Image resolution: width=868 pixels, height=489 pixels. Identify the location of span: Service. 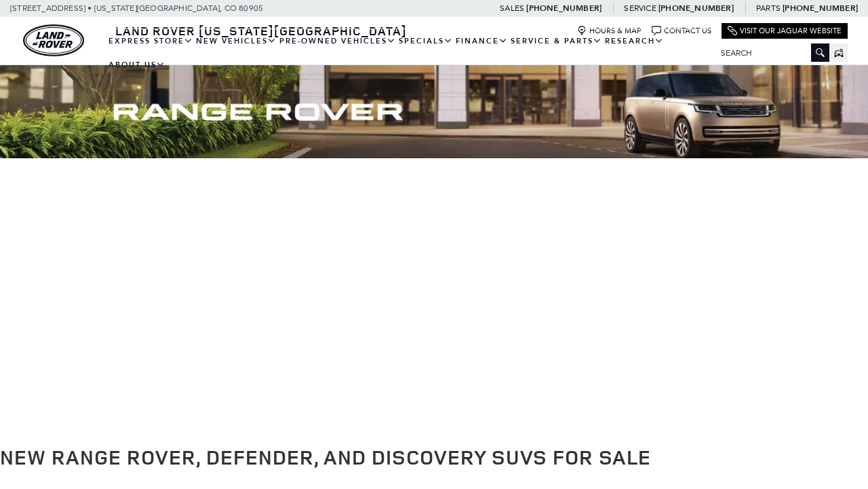
(639, 8).